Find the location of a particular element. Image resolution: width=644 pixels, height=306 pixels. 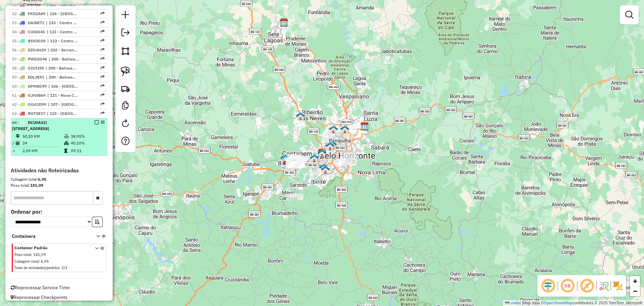

span: DCU0A32 is located at coordinates (36, 122).